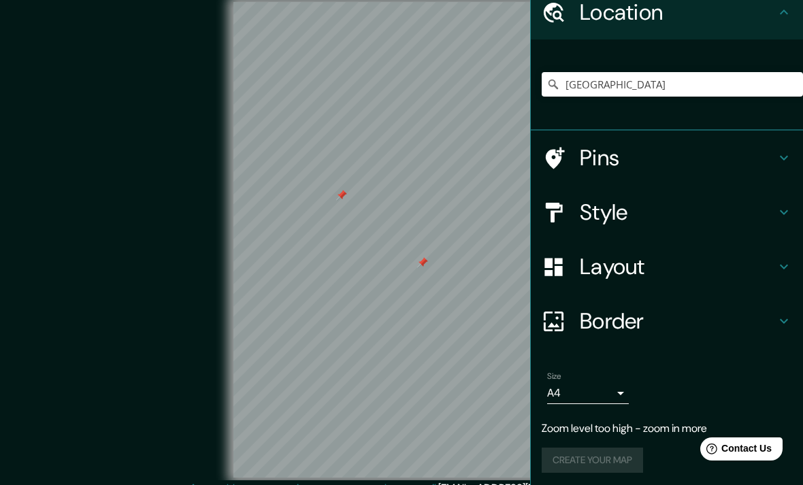  I want to click on h4: Layout, so click(677, 267).